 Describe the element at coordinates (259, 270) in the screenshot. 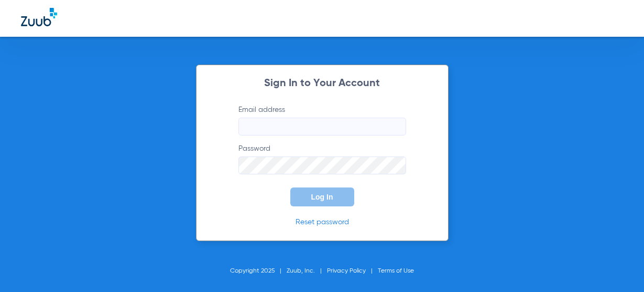

I see `li: Copyright 2025` at that location.